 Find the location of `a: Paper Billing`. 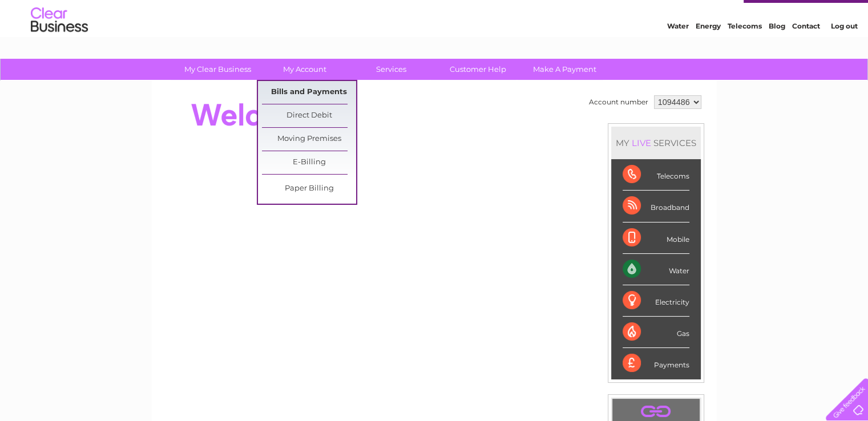

a: Paper Billing is located at coordinates (309, 189).